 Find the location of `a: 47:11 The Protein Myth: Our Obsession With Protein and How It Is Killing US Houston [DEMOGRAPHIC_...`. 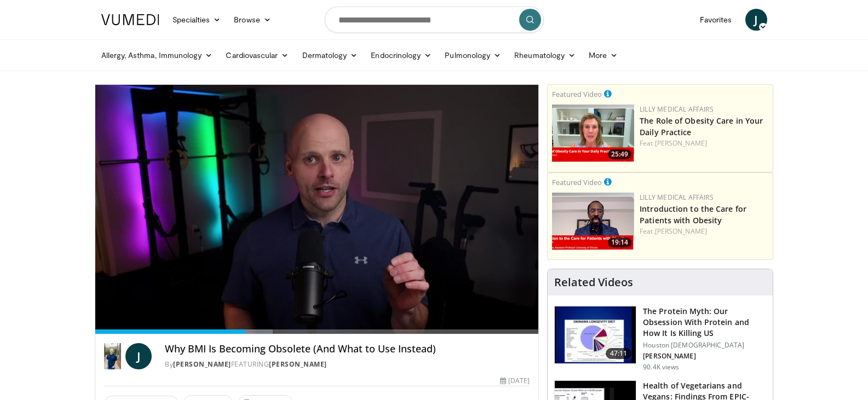

a: 47:11 The Protein Myth: Our Obsession With Protein and How It Is Killing US Houston [DEMOGRAPHIC_... is located at coordinates (660, 339).